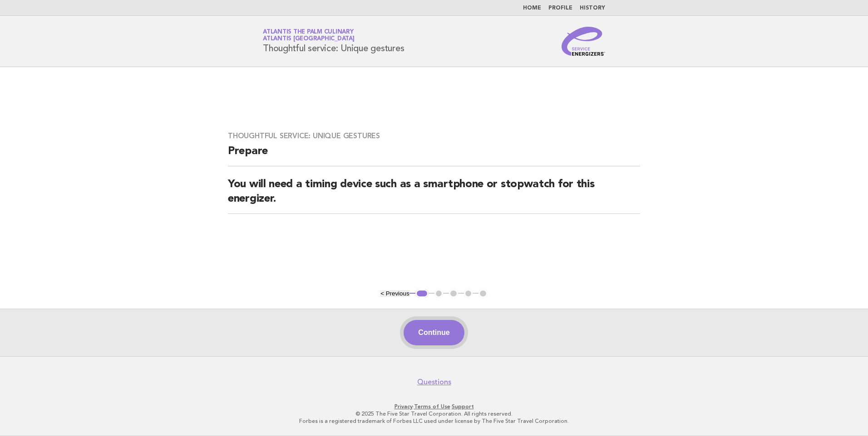 The width and height of the screenshot is (868, 436). Describe the element at coordinates (394, 294) in the screenshot. I see `button: < Previous` at that location.